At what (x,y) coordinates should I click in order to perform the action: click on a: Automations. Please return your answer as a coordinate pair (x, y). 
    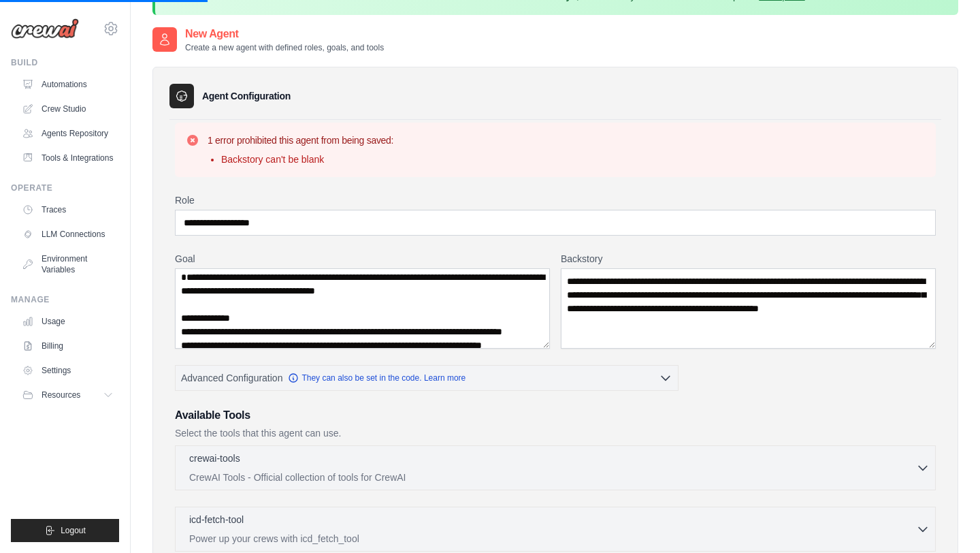
    Looking at the image, I should click on (67, 85).